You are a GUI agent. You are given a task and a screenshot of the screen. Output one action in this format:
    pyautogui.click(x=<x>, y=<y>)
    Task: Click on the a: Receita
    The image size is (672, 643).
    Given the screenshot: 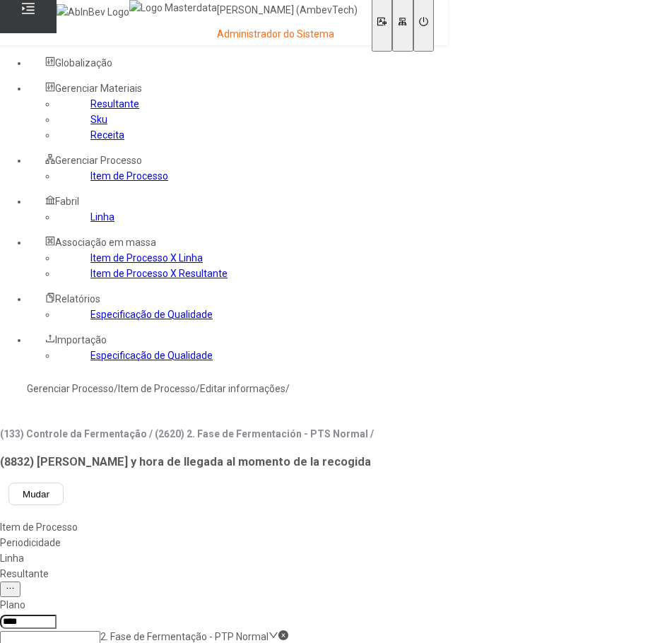 What is the action you would take?
    pyautogui.click(x=107, y=135)
    